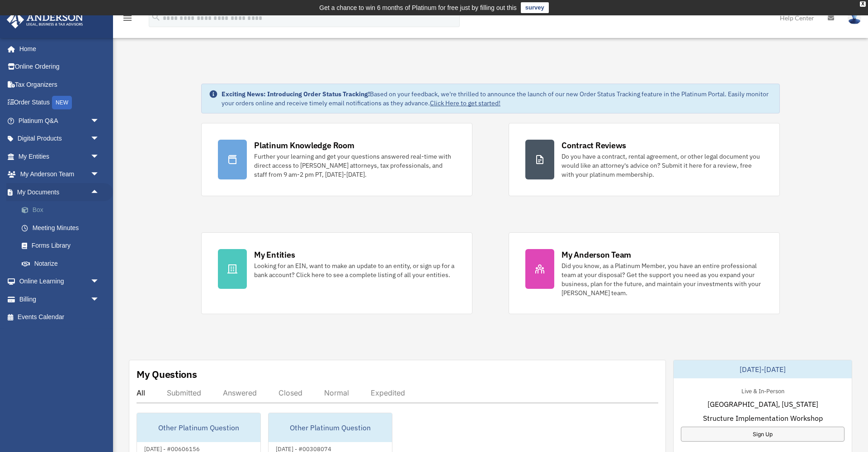  I want to click on div: Do you have a contract, rental agreement, or other legal document you would like an attorney's ad..., so click(663, 165).